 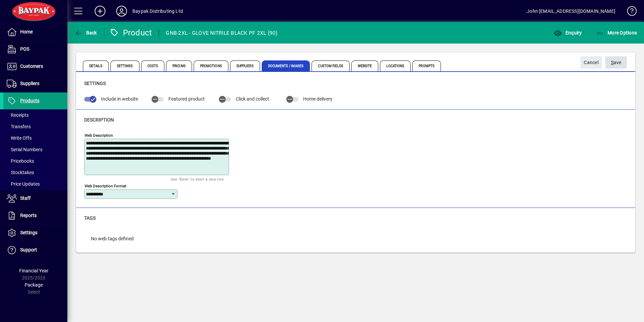 What do you see at coordinates (179, 66) in the screenshot?
I see `span: Pricing` at bounding box center [179, 66].